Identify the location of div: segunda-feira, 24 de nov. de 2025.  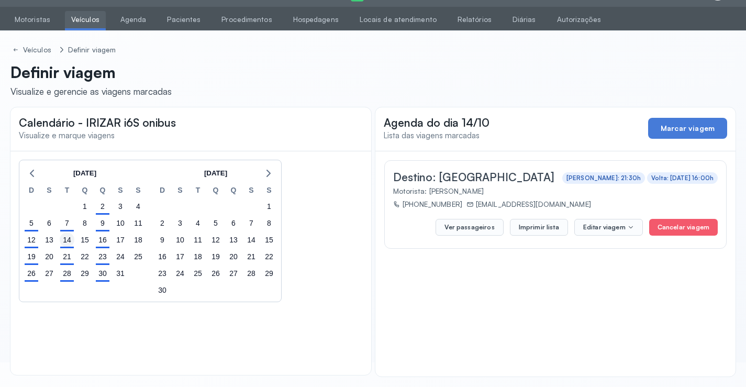
(180, 273).